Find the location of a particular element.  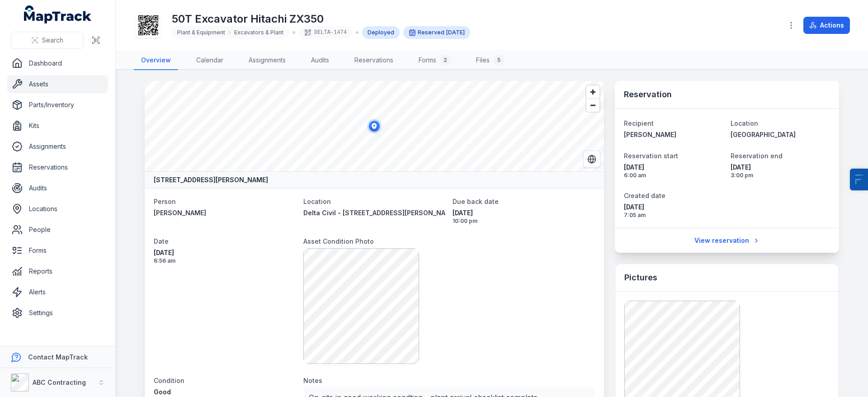

a: Overview is located at coordinates (156, 60).